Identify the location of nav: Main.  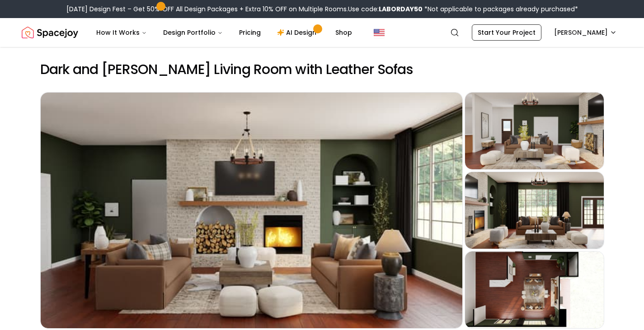
(224, 32).